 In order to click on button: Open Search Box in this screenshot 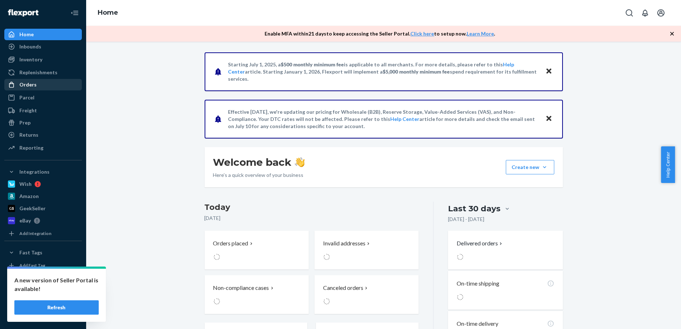, I will do `click(630, 13)`.